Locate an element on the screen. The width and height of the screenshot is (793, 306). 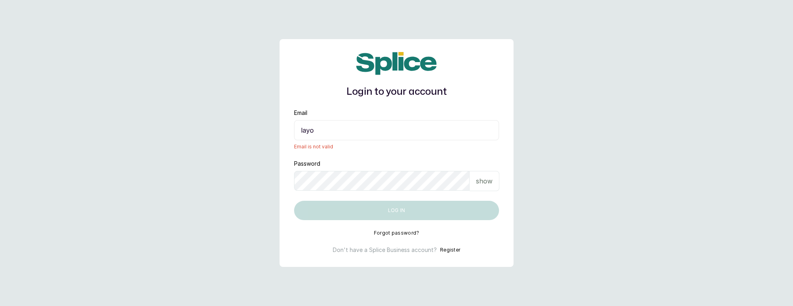
label: Email is located at coordinates (301, 113).